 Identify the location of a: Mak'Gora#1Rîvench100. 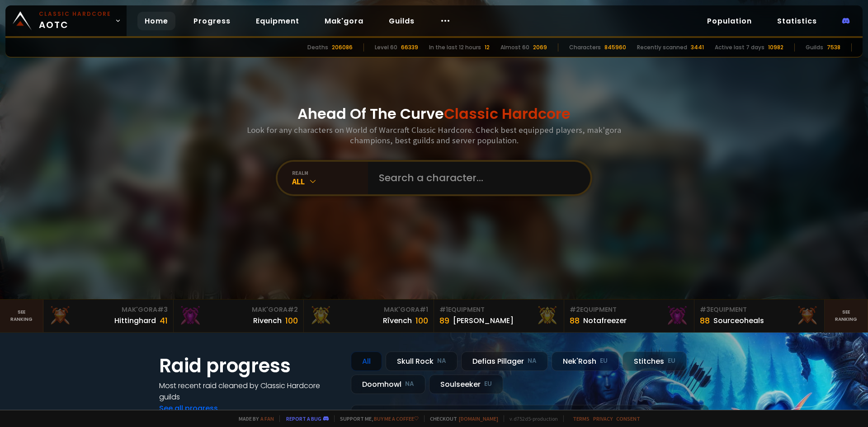
(369, 316).